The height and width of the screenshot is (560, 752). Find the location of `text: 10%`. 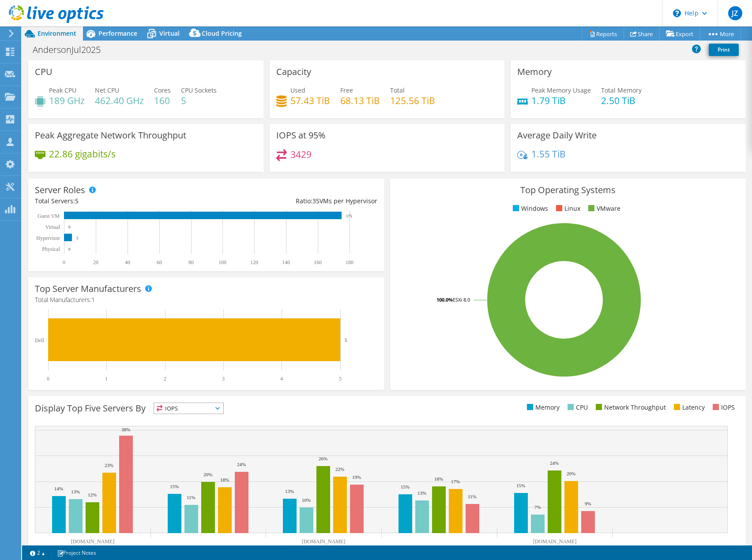

text: 10% is located at coordinates (306, 500).